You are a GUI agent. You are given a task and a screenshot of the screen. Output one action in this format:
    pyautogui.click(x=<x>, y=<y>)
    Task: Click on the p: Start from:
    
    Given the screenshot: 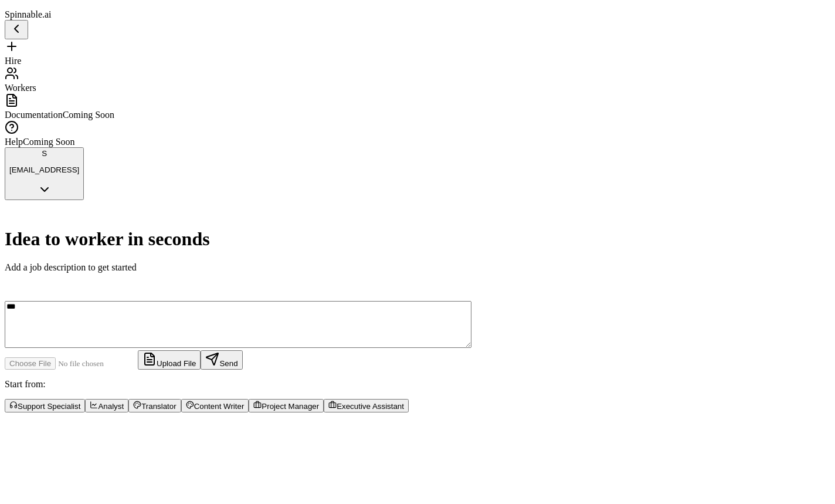 What is the action you would take?
    pyautogui.click(x=418, y=384)
    